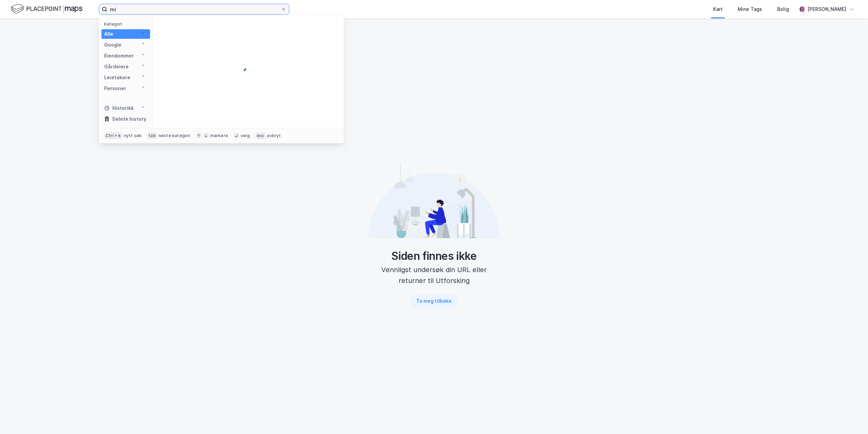 The image size is (868, 434). Describe the element at coordinates (750, 9) in the screenshot. I see `div: Mine Tags` at that location.